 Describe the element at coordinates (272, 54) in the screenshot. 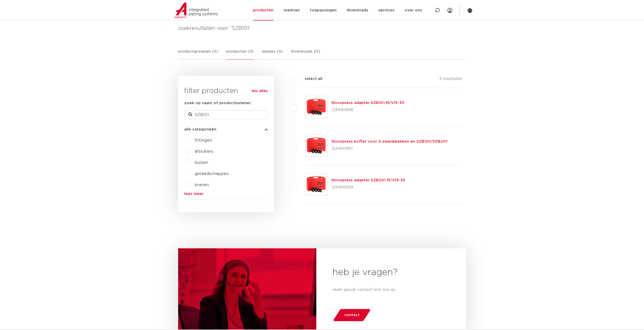

I see `a: nieuws (0)` at that location.